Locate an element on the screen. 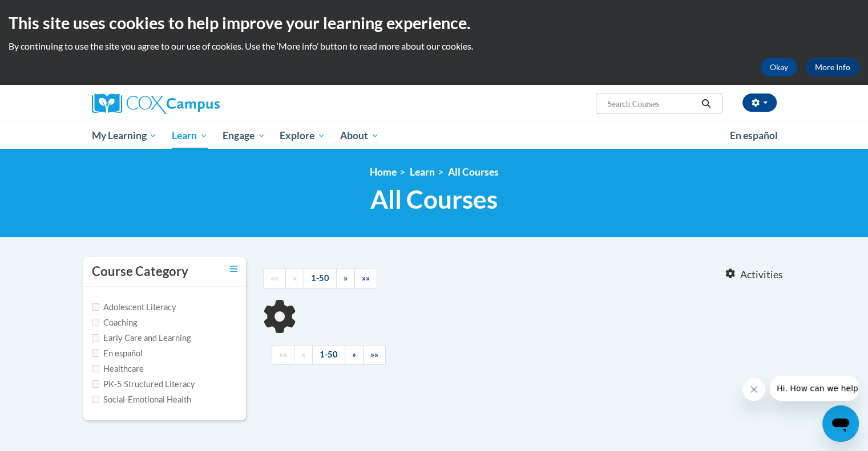 This screenshot has width=868, height=451. span: Activities is located at coordinates (761, 275).